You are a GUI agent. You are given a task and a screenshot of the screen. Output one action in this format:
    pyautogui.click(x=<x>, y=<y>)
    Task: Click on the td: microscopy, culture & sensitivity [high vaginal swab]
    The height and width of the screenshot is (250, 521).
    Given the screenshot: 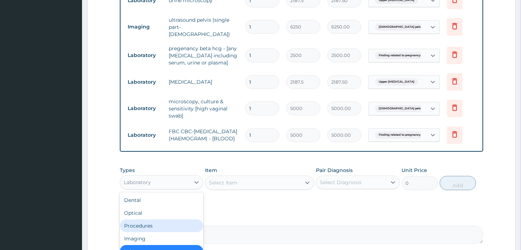 What is the action you would take?
    pyautogui.click(x=203, y=109)
    